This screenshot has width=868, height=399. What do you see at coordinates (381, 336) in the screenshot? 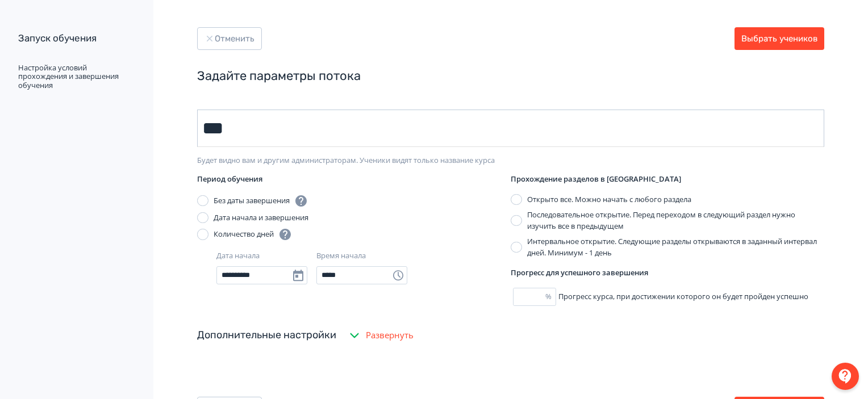
I see `button: Развернуть` at bounding box center [381, 336].